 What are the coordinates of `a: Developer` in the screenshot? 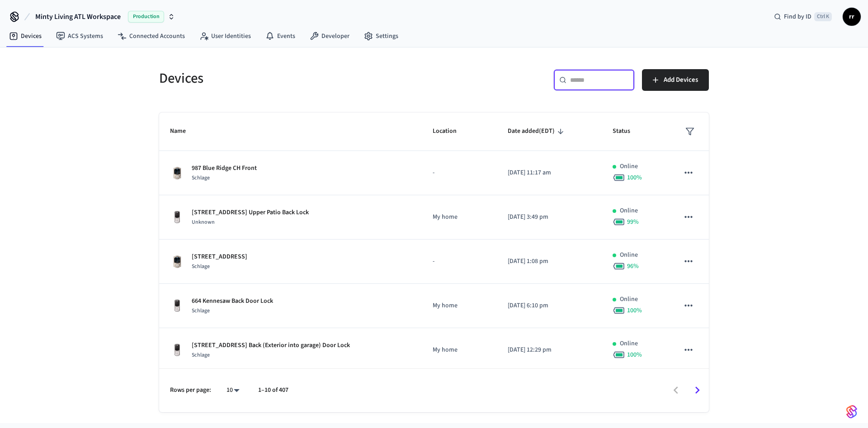 It's located at (329, 36).